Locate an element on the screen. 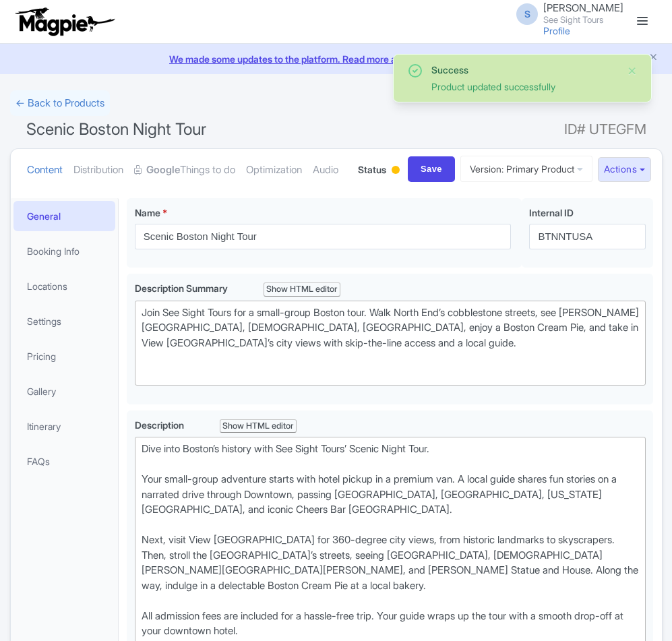  button: Close announcement is located at coordinates (653, 58).